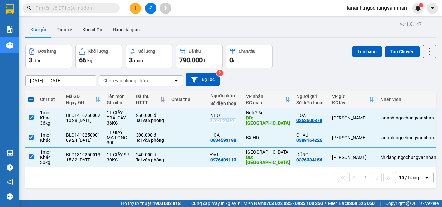 The width and height of the screenshot is (442, 207). I want to click on button: Số lượng3món, so click(149, 57).